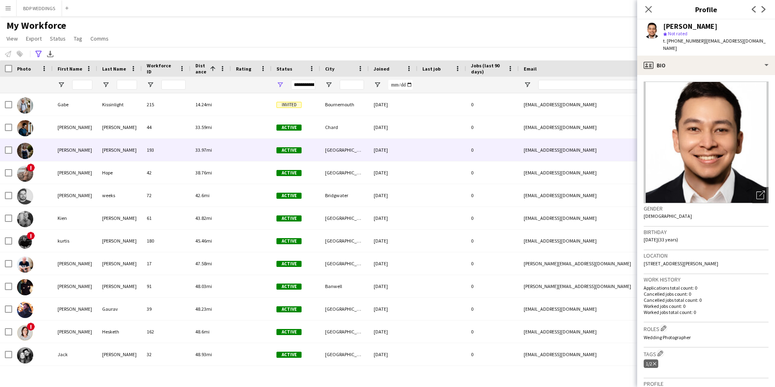 This screenshot has height=387, width=775. What do you see at coordinates (166, 286) in the screenshot?
I see `div: 91` at bounding box center [166, 286].